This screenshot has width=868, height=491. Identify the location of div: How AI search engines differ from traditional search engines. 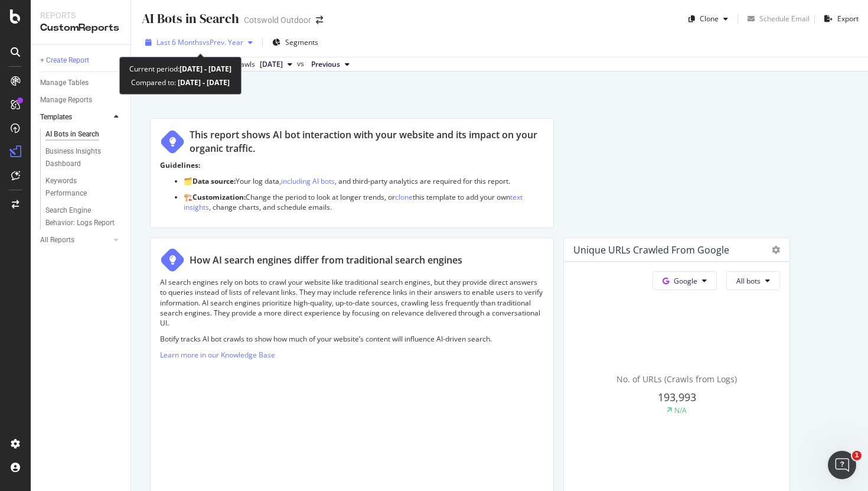
(326, 260).